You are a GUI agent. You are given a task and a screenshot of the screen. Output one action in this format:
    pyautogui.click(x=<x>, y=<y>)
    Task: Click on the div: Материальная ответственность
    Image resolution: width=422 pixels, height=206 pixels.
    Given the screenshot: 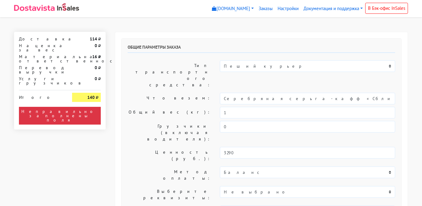 What is the action you would take?
    pyautogui.click(x=41, y=59)
    